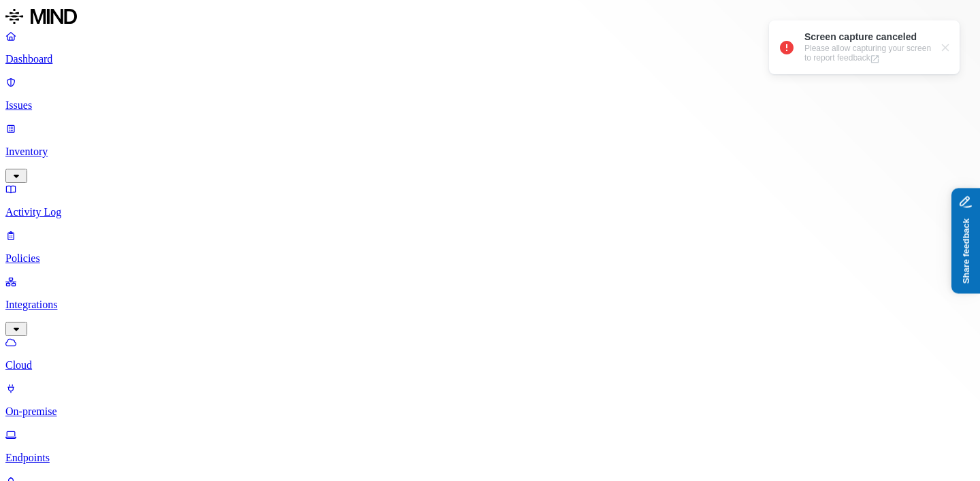 The image size is (980, 481). What do you see at coordinates (490, 246) in the screenshot?
I see `a: Policies` at bounding box center [490, 246].